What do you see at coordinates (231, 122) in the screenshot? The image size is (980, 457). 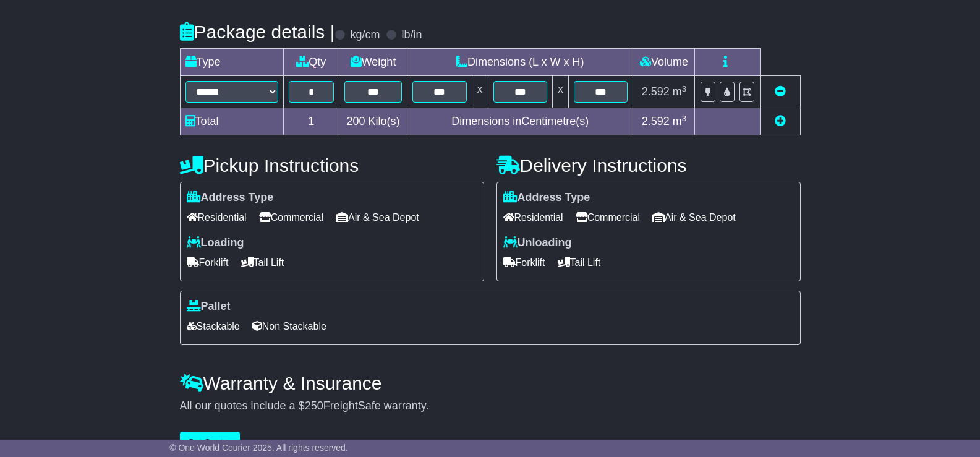 I see `td: Total` at bounding box center [231, 122].